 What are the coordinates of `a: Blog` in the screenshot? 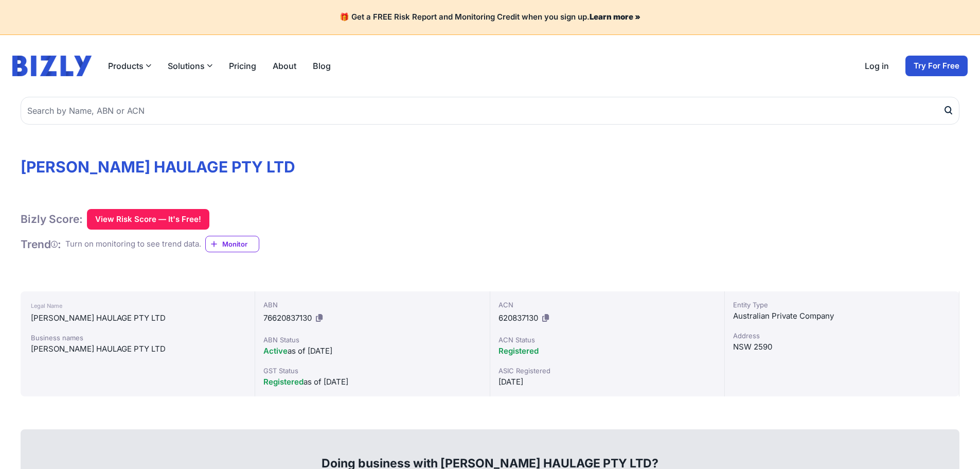 It's located at (321, 66).